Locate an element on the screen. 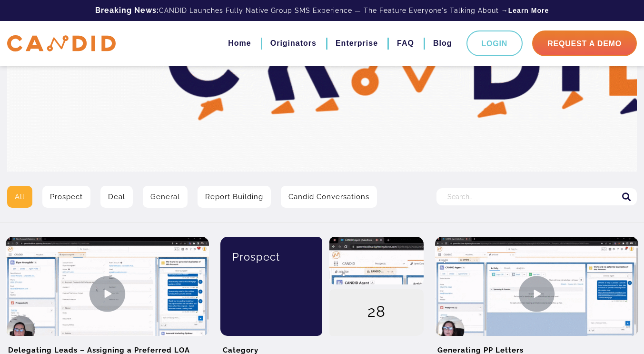 This screenshot has width=644, height=354. a: All is located at coordinates (19, 197).